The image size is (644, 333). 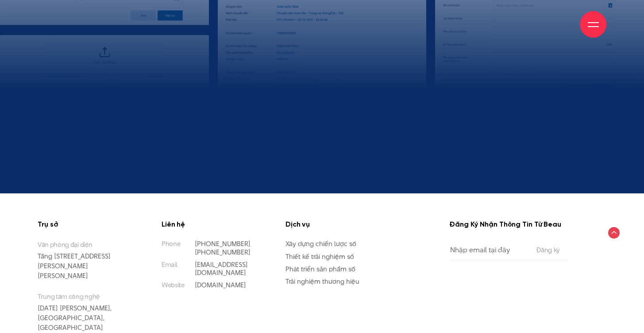 I want to click on input: Đăng ký, so click(x=548, y=250).